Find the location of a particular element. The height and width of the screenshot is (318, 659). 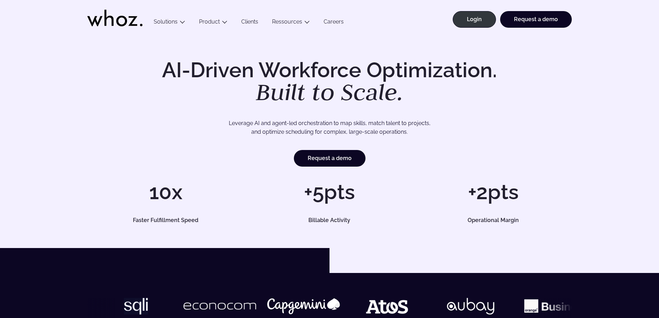

button: Ressources is located at coordinates (291, 23).